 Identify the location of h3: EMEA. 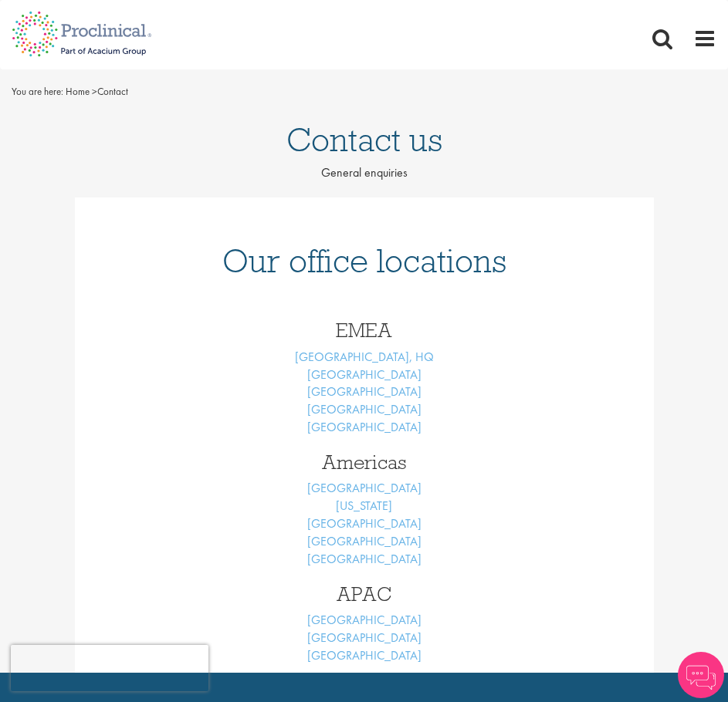
(364, 330).